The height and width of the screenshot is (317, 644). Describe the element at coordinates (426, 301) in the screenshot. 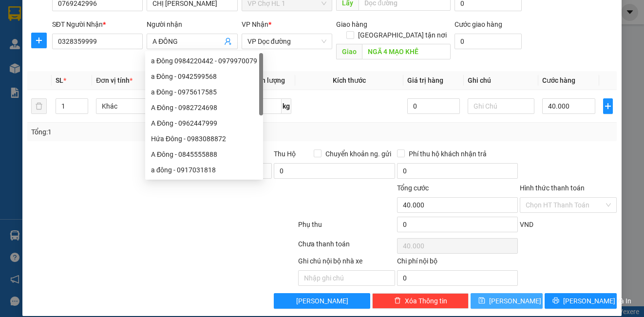

I see `span: Xóa Thông tin` at that location.